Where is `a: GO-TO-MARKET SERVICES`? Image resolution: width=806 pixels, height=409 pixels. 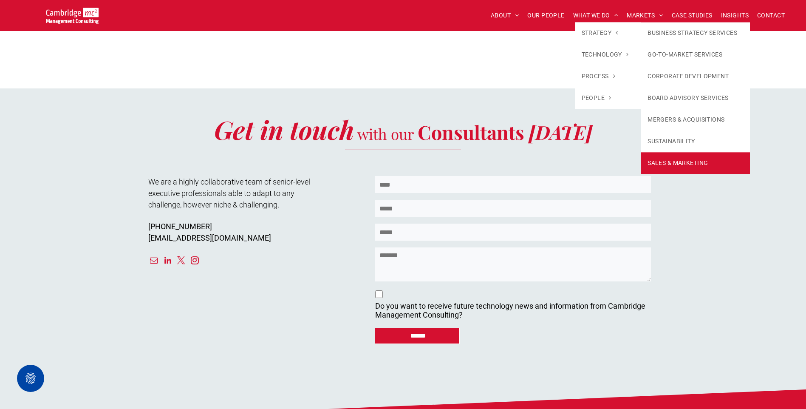 a: GO-TO-MARKET SERVICES is located at coordinates (695, 54).